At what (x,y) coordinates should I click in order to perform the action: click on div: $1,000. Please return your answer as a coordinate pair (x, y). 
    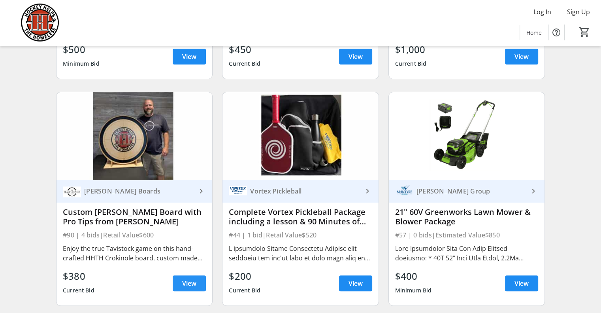
    Looking at the image, I should click on (411, 49).